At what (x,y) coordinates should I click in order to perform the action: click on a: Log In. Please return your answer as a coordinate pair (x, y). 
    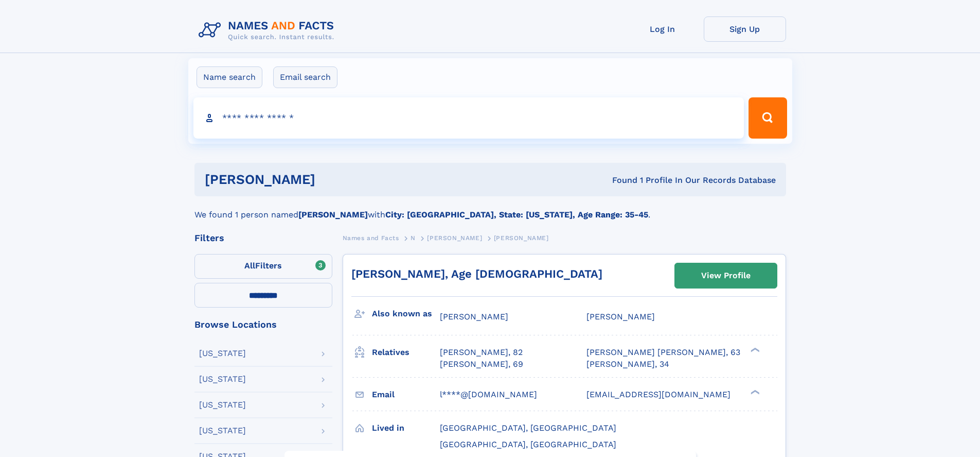
    Looking at the image, I should click on (663, 29).